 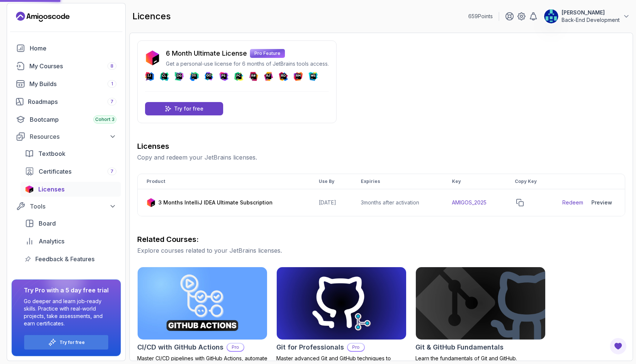 I want to click on button: copy-button, so click(x=520, y=203).